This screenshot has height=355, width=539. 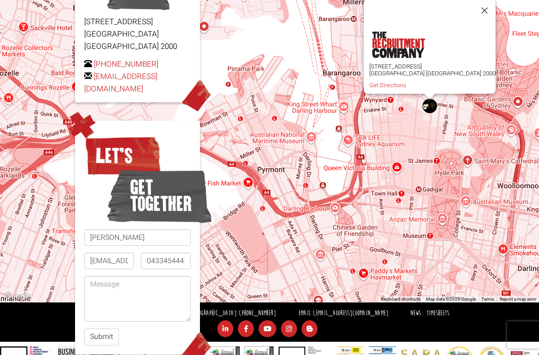 I want to click on input: Email, so click(x=109, y=261).